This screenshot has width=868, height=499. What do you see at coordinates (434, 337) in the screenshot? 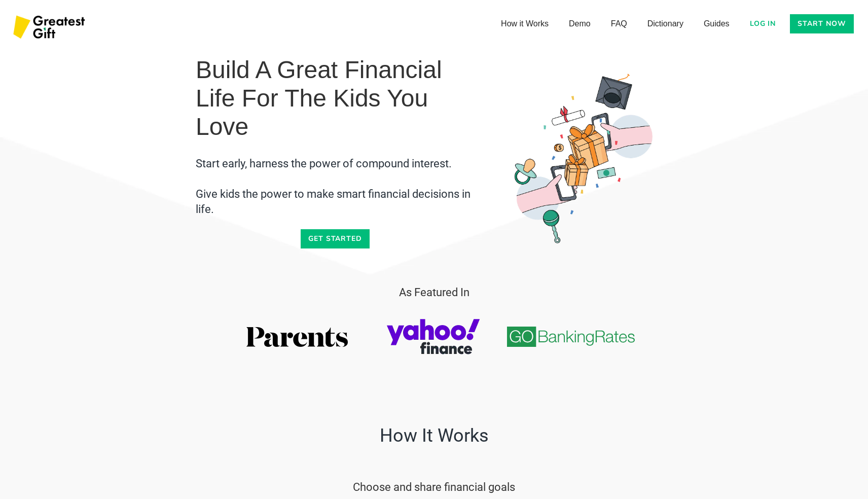
I see `img: yahoo finance logo` at bounding box center [434, 337].